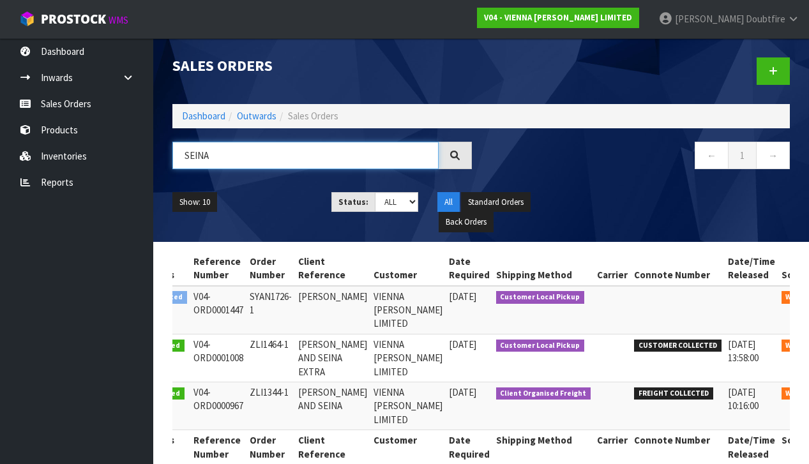 This screenshot has height=464, width=809. Describe the element at coordinates (543, 394) in the screenshot. I see `span: Client Organised Freight` at that location.